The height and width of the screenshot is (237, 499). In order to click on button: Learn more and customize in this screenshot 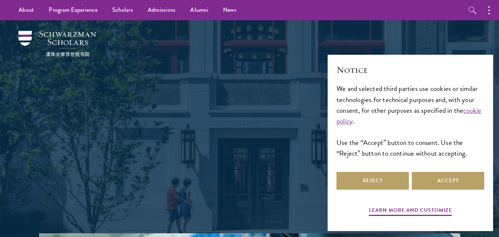, I will do `click(410, 211)`.